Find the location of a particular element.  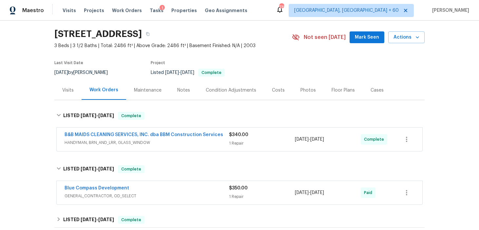

span: Listed is located at coordinates (188, 73).